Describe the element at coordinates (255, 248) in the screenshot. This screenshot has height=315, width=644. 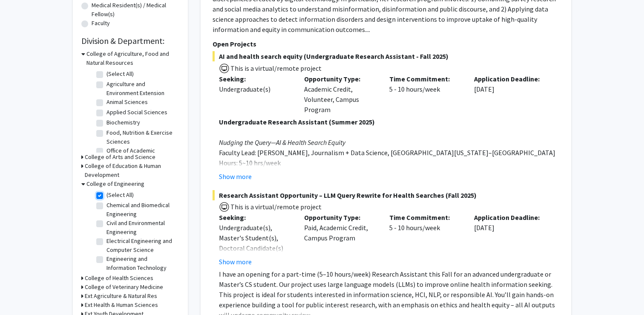
I see `div: Undergraduate(s), Master's Student(s), Doctoral Candidate(s) (PhD, MD, DMD, PharmD, etc.)` at that location.